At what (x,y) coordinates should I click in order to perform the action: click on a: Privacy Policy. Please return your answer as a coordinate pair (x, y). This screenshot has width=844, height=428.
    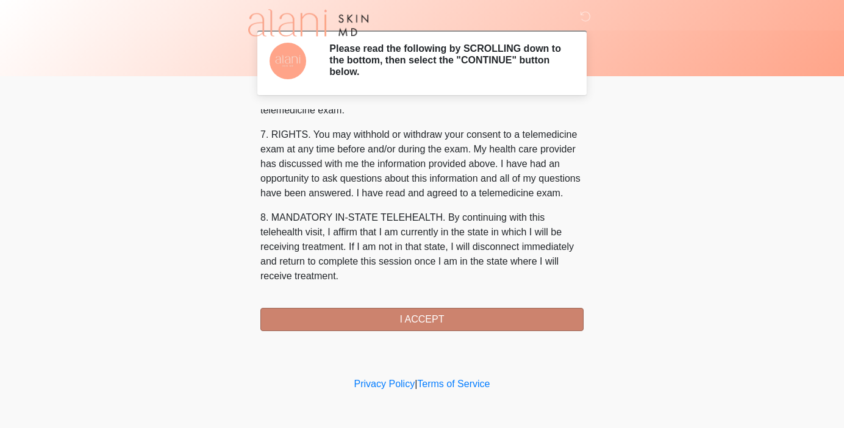
    Looking at the image, I should click on (385, 384).